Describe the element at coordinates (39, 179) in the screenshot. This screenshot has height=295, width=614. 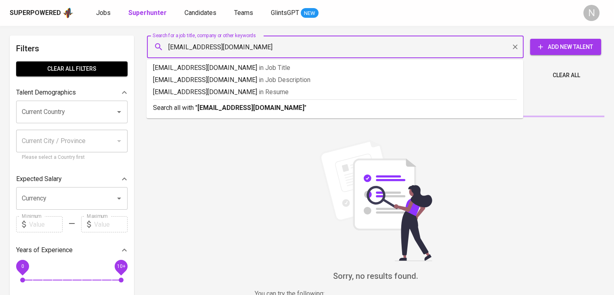
I see `p: Expected Salary` at that location.